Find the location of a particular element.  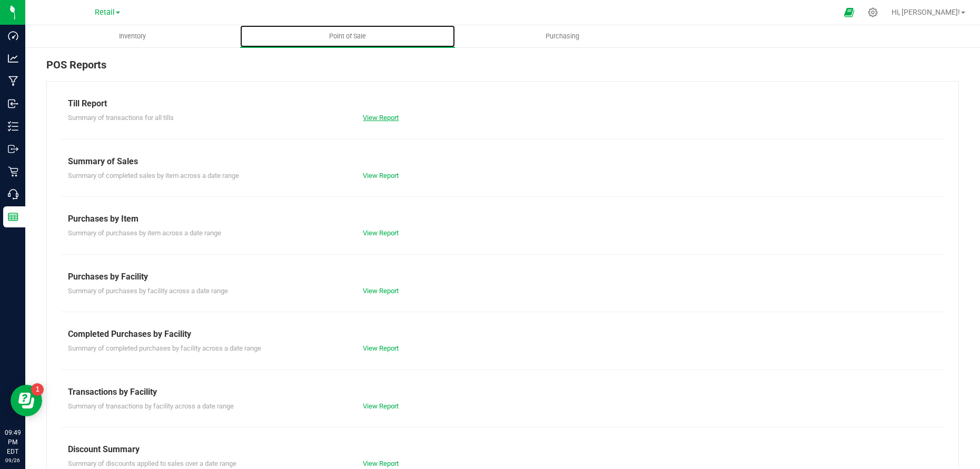

div: Transactions by Facility is located at coordinates (502, 392).